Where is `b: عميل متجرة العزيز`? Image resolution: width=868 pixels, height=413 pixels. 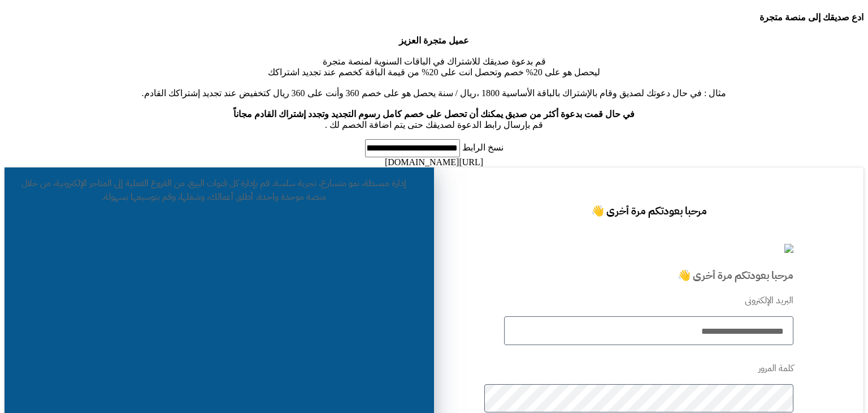
b: عميل متجرة العزيز is located at coordinates (434, 40).